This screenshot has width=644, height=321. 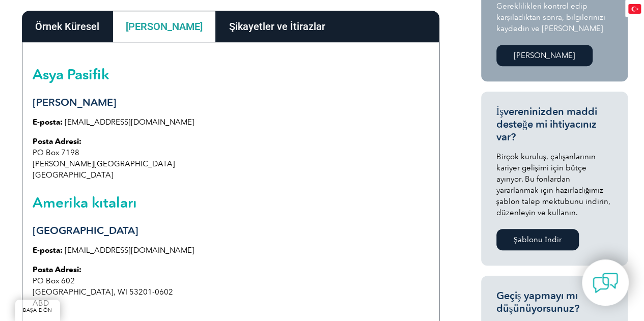 What do you see at coordinates (538, 301) in the screenshot?
I see `font: Geçiş yapmayı mı düşünüyorsunuz?` at bounding box center [538, 301].